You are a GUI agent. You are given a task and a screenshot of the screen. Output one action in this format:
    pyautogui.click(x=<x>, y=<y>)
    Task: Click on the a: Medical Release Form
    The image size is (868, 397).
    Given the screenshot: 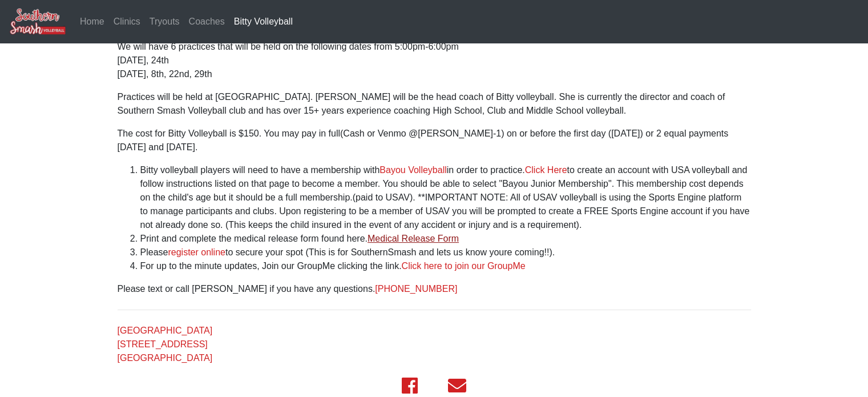 What is the action you would take?
    pyautogui.click(x=413, y=238)
    